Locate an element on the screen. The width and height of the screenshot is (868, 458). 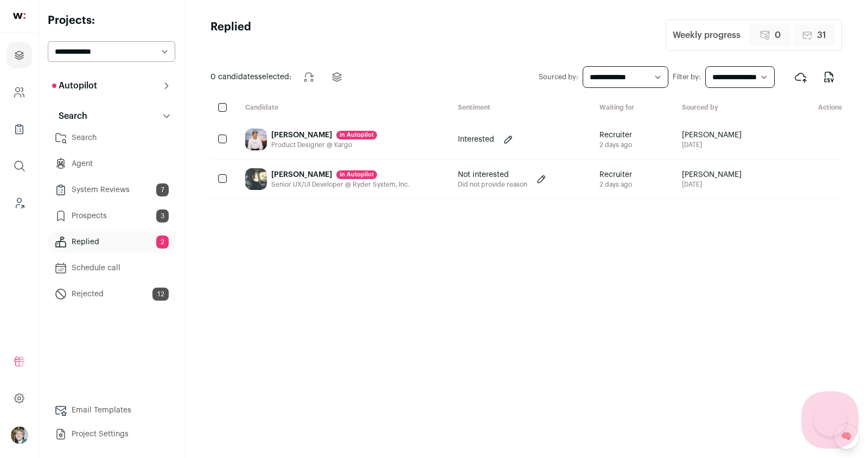
a: Search is located at coordinates (111, 138).